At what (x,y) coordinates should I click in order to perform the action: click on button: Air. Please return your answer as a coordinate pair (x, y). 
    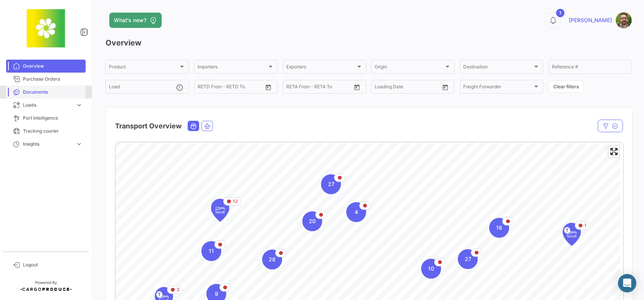
    Looking at the image, I should click on (207, 126).